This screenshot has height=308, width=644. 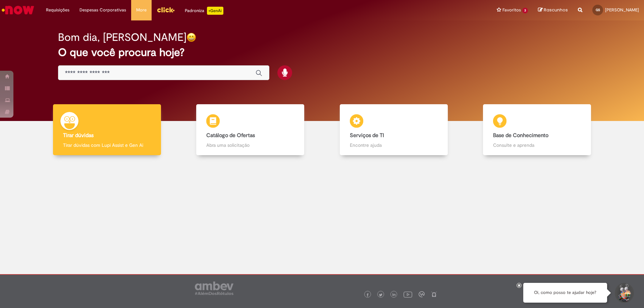 I want to click on a: Catálogo de Ofertas Abra uma solicitação, so click(x=251, y=130).